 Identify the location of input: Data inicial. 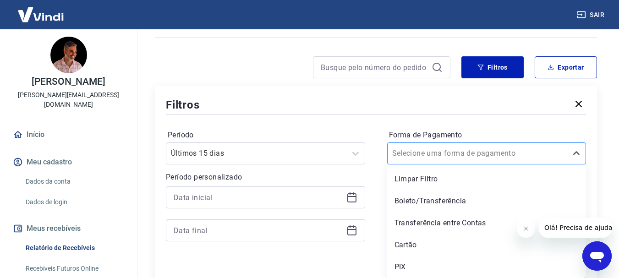
(258, 197).